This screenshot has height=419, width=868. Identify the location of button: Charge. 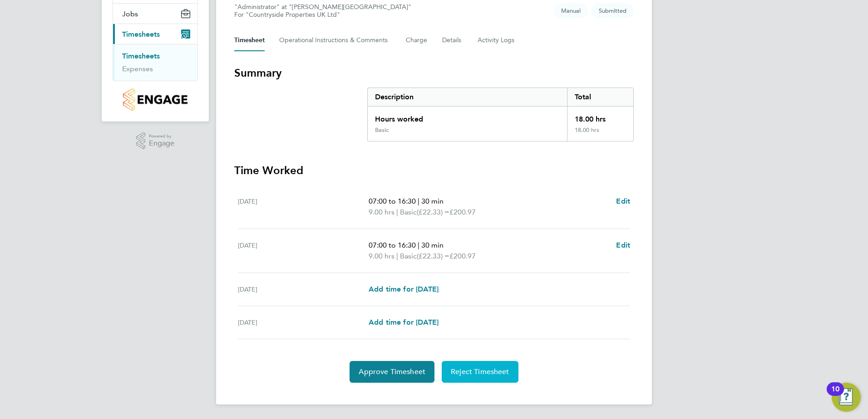
(417, 40).